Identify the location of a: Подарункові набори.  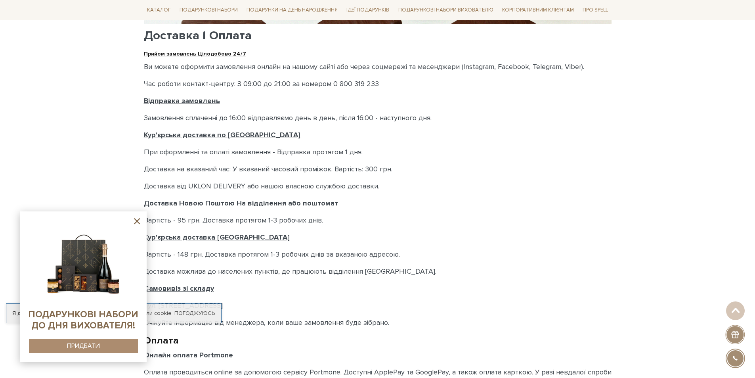
(208, 10).